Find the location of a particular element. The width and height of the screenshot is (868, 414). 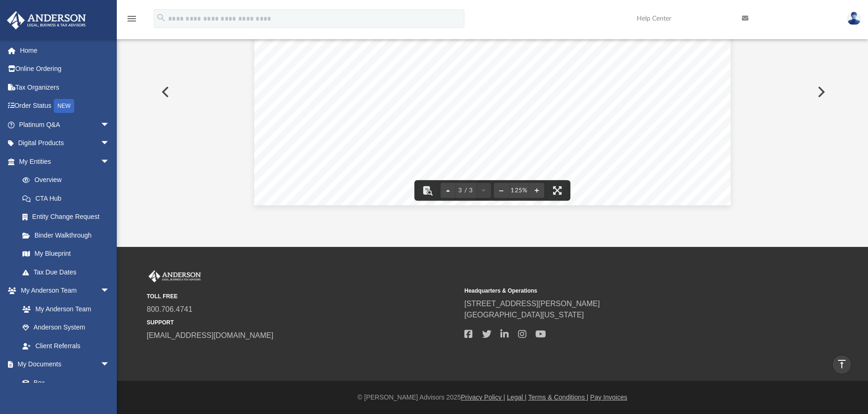

a: menu is located at coordinates (132, 21).